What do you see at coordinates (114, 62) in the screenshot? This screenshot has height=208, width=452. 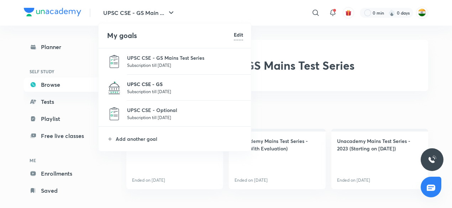 I see `img: UPSC CSE - GS Mains Test Series` at bounding box center [114, 62].